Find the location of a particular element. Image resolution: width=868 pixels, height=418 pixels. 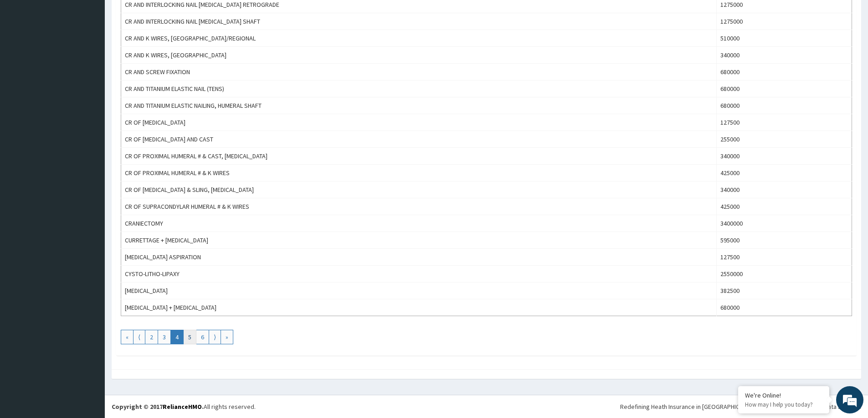

footer: All rights reserved. is located at coordinates (486, 407).